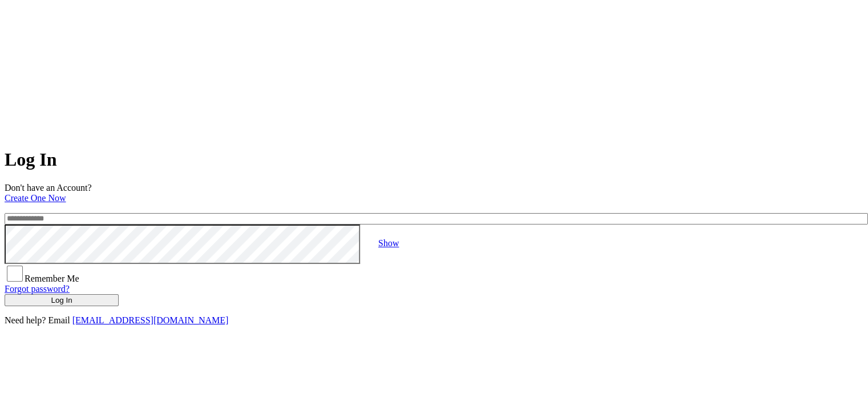 The image size is (868, 417). I want to click on a: Forgot password?, so click(37, 288).